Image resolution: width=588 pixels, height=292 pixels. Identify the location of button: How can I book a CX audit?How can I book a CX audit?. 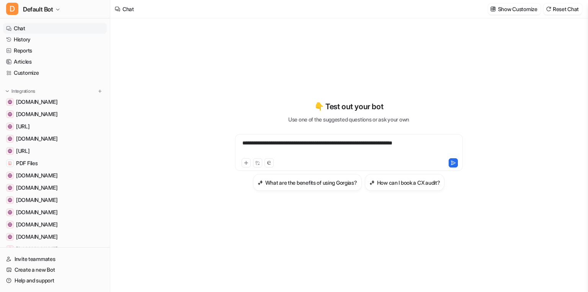
(405, 182).